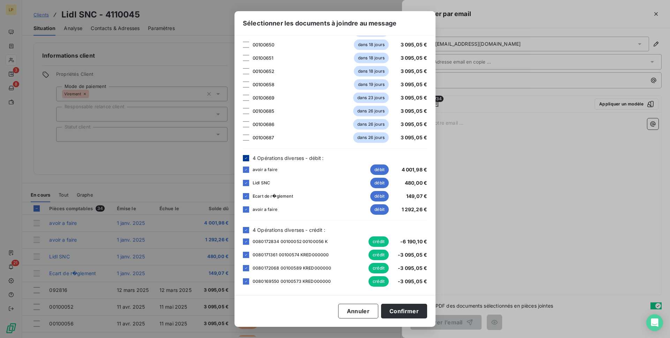 This screenshot has width=670, height=338. I want to click on span: 4 001,98 €, so click(415, 169).